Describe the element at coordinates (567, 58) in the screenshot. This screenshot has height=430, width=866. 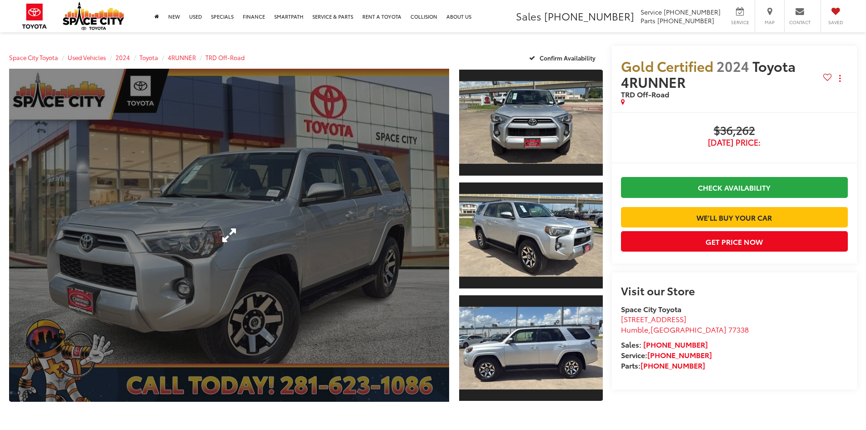
I see `span: Confirm Availability` at that location.